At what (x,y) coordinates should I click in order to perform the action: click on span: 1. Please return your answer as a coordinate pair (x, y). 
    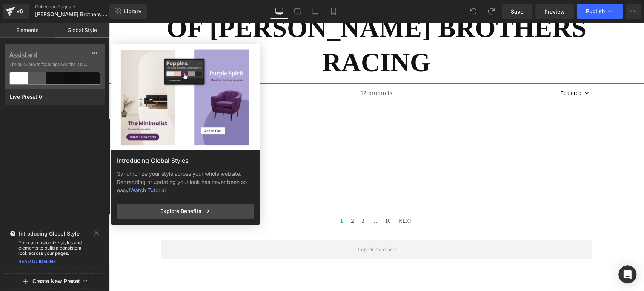
    Looking at the image, I should click on (233, 198).